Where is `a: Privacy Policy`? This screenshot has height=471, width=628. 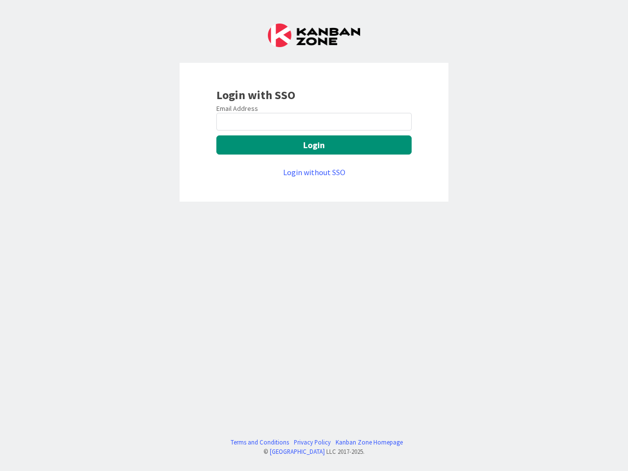
a: Privacy Policy is located at coordinates (312, 442).